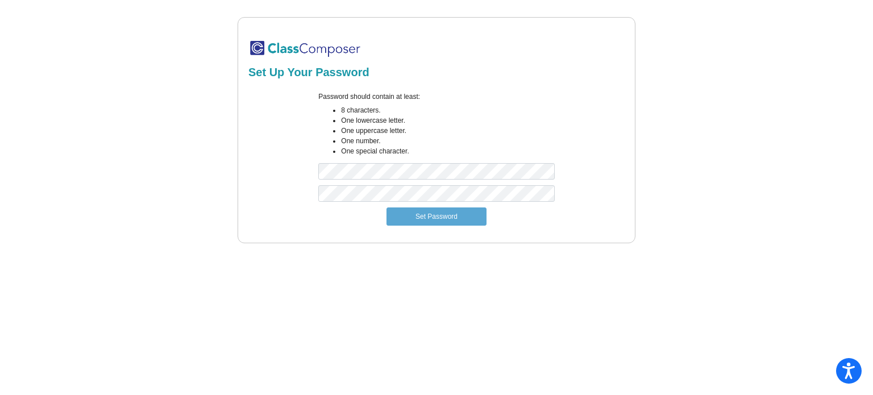 This screenshot has width=873, height=395. Describe the element at coordinates (447, 151) in the screenshot. I see `li: One special character.` at that location.